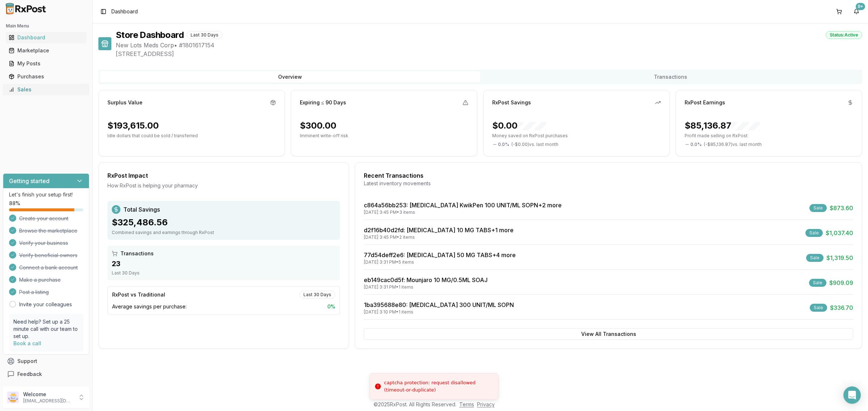  Describe the element at coordinates (852, 395) in the screenshot. I see `div: Open Intercom Messenger` at that location.